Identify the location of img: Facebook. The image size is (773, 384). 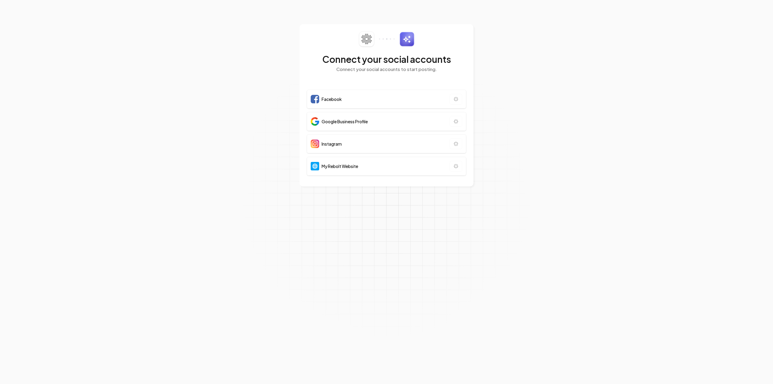
(315, 99).